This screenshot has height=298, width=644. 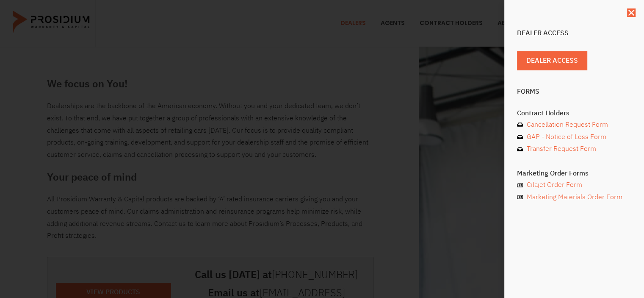 I want to click on span: Last Name, so click(x=177, y=4).